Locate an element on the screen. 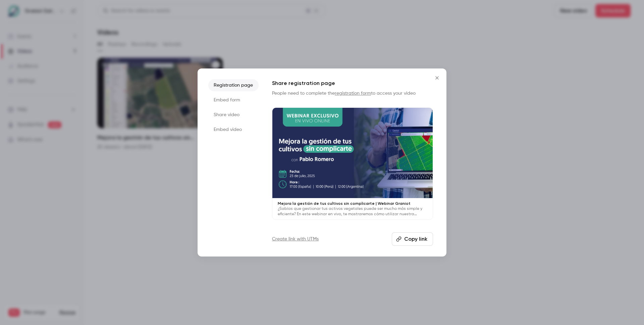 The width and height of the screenshot is (644, 325). li: Registration page is located at coordinates (233, 85).